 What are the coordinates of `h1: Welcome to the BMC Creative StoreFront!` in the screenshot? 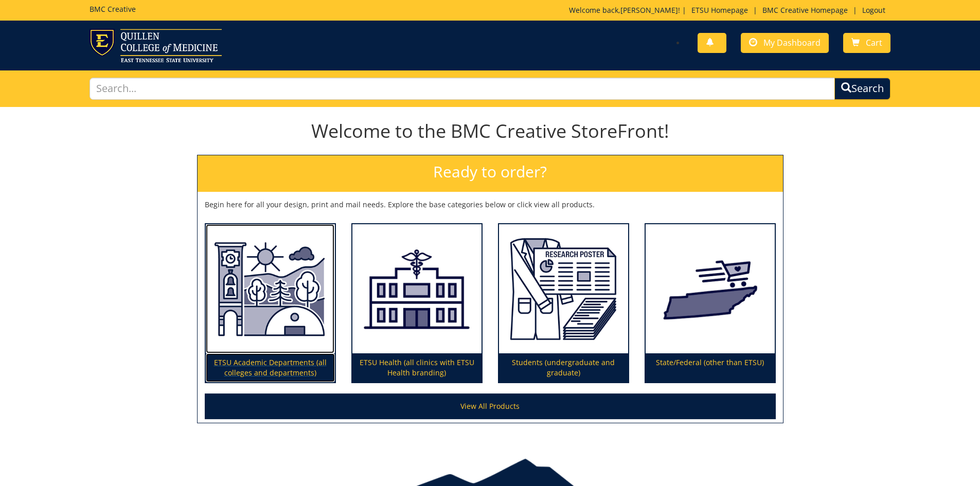 It's located at (490, 131).